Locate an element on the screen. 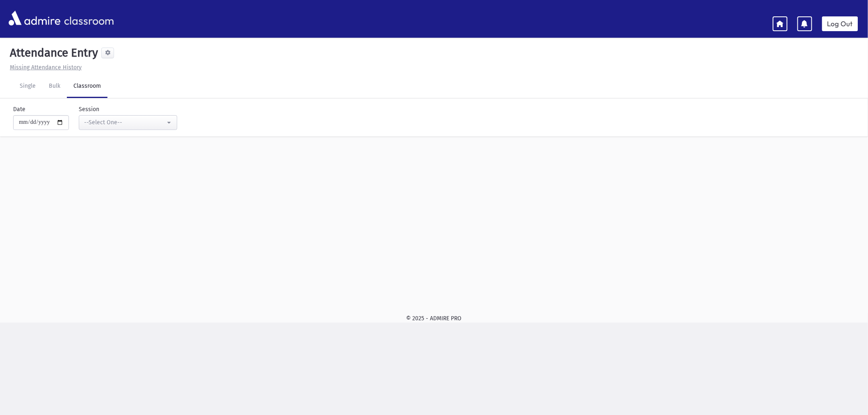 The width and height of the screenshot is (868, 415). a: Single is located at coordinates (28, 87).